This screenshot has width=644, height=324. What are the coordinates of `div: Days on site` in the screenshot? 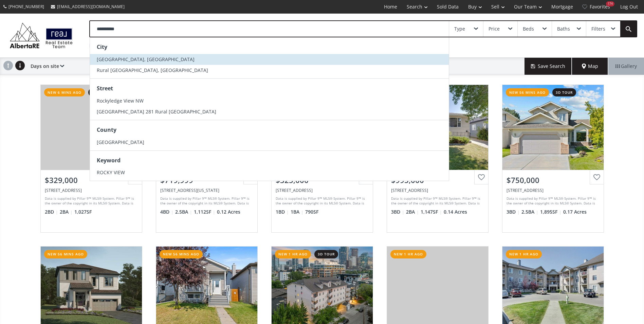 It's located at (46, 66).